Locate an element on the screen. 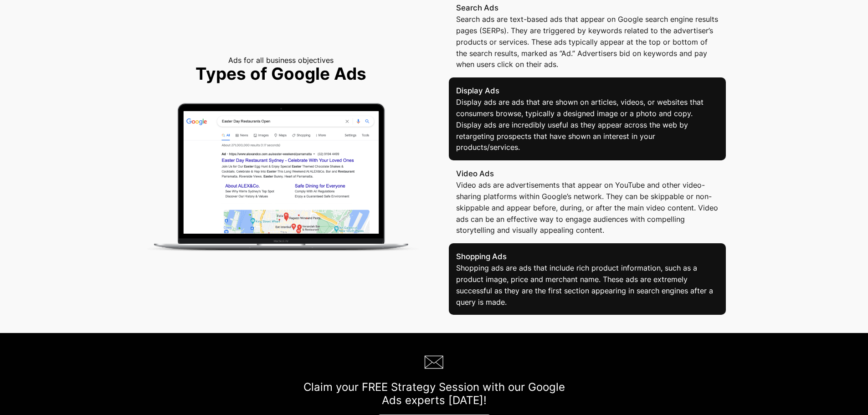  p: Shopping Ads is located at coordinates (481, 256).